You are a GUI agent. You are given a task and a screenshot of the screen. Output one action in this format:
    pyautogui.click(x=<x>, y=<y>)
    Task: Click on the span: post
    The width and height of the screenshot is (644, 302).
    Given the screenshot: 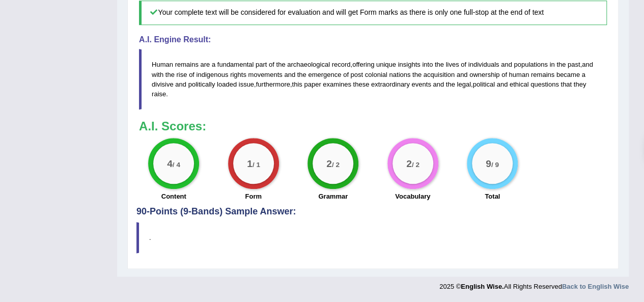 What is the action you would take?
    pyautogui.click(x=357, y=75)
    